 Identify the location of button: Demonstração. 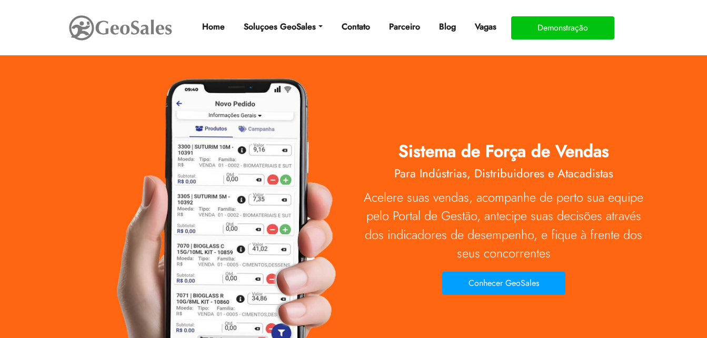
(563, 28).